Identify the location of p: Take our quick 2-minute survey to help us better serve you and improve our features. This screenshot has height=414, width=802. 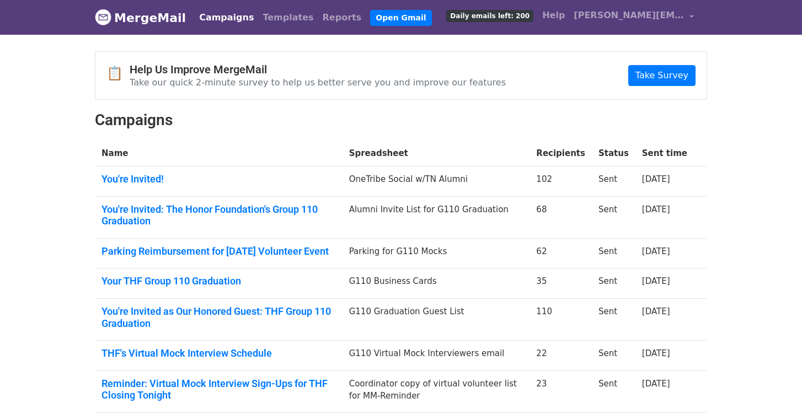
(318, 82).